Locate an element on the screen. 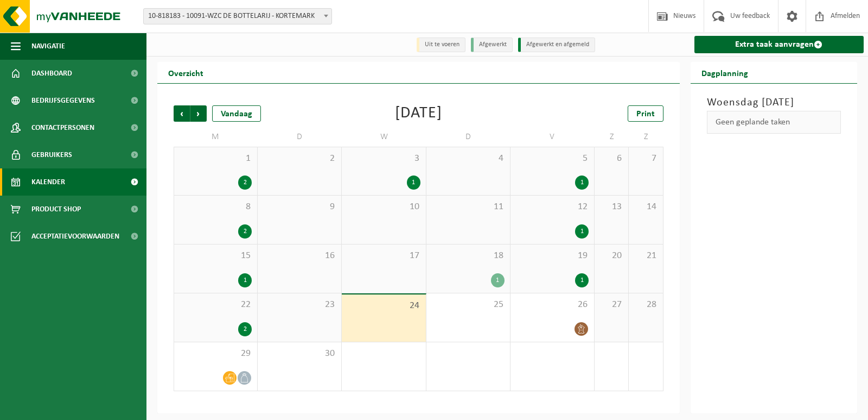  a: Print is located at coordinates (646, 113).